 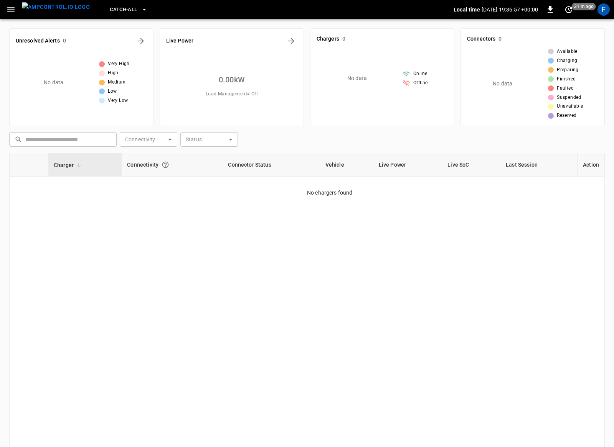 What do you see at coordinates (271, 165) in the screenshot?
I see `th: Connector Status` at bounding box center [271, 165].